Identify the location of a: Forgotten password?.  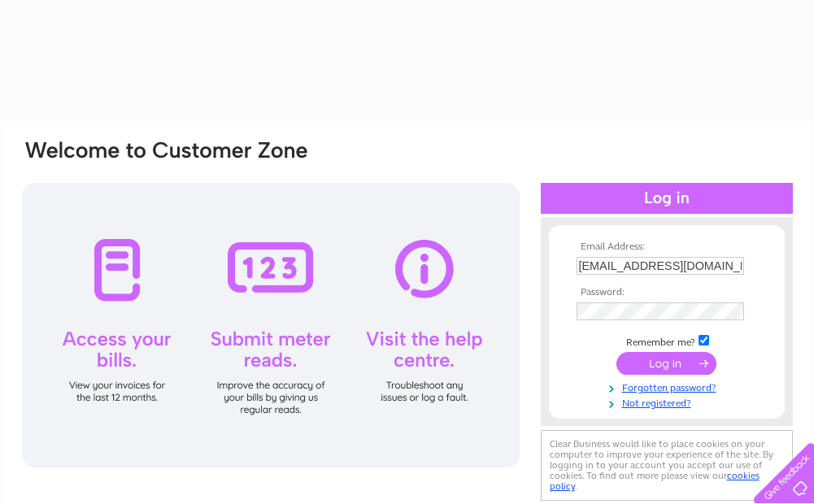
(668, 386).